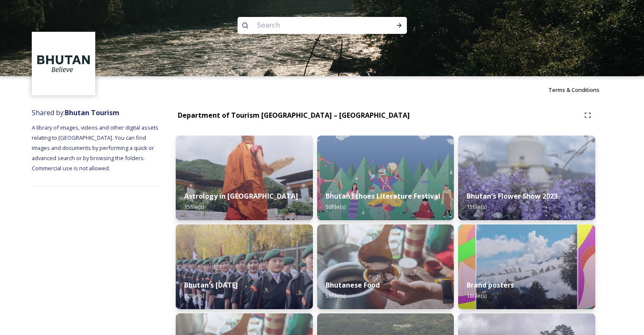 The width and height of the screenshot is (644, 335). I want to click on strong: Bhutan Tourism, so click(92, 113).